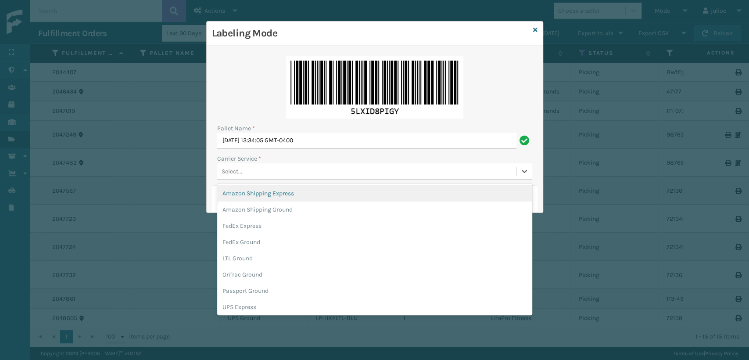 The height and width of the screenshot is (360, 749). Describe the element at coordinates (371, 33) in the screenshot. I see `h3: Labeling Mode` at that location.